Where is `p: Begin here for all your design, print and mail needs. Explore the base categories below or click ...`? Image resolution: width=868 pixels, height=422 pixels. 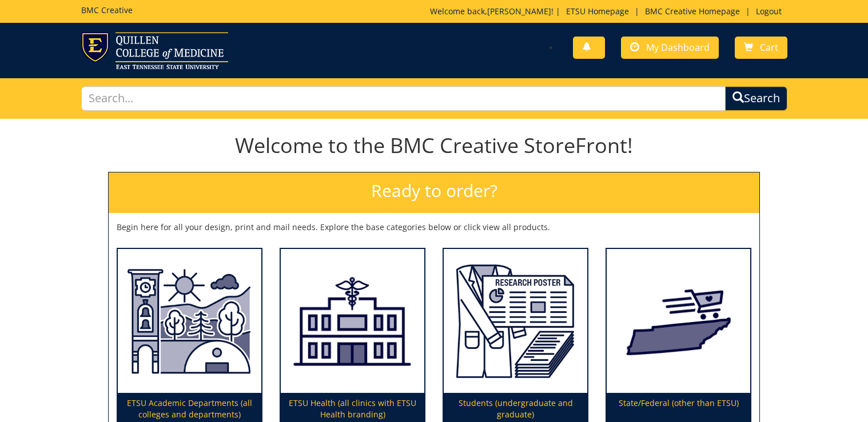 p: Begin here for all your design, print and mail needs. Explore the base categories below or click ... is located at coordinates (434, 227).